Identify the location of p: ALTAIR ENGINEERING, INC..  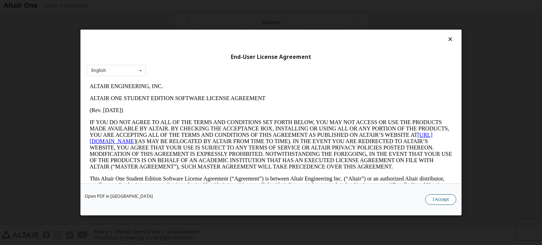
(184, 6).